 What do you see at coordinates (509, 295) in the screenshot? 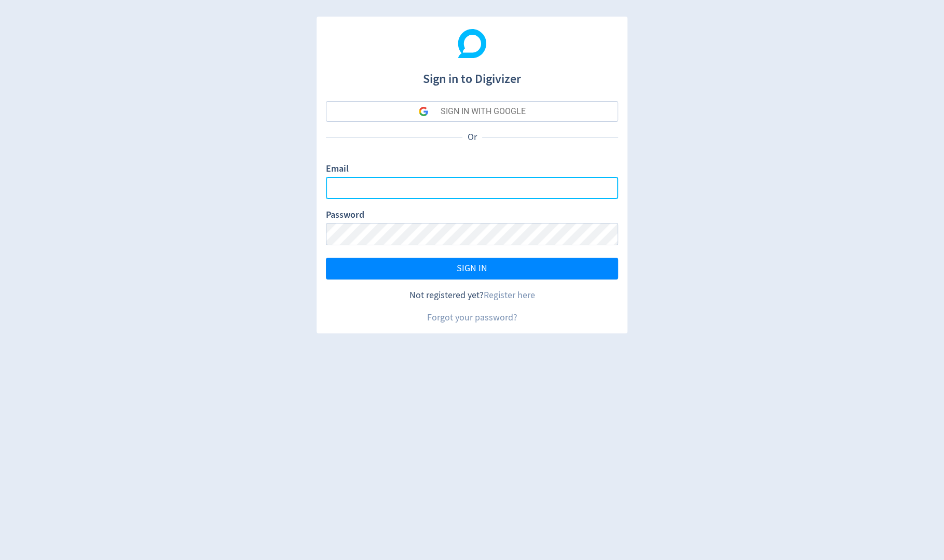
I see `a: Register here` at bounding box center [509, 295].